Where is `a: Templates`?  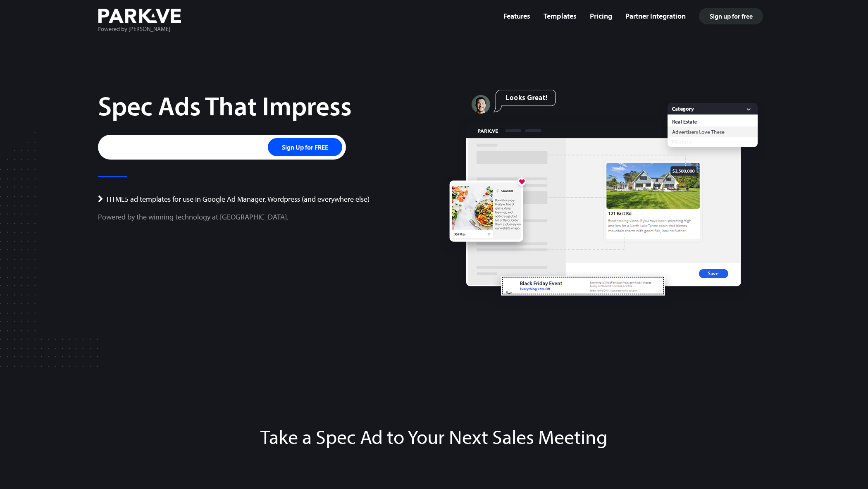
a: Templates is located at coordinates (560, 16).